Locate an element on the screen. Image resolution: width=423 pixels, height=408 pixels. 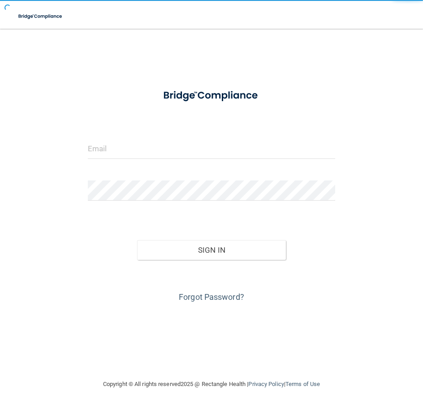
div: Copyright © All rights reserved 2025 @ Rectangle Health | | is located at coordinates (212, 384).